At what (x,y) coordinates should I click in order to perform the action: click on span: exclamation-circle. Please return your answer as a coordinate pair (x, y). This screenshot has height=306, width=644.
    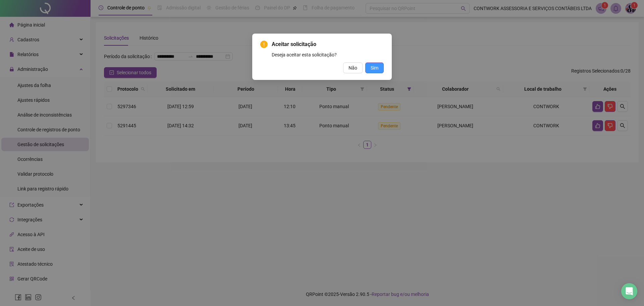
    Looking at the image, I should click on (264, 44).